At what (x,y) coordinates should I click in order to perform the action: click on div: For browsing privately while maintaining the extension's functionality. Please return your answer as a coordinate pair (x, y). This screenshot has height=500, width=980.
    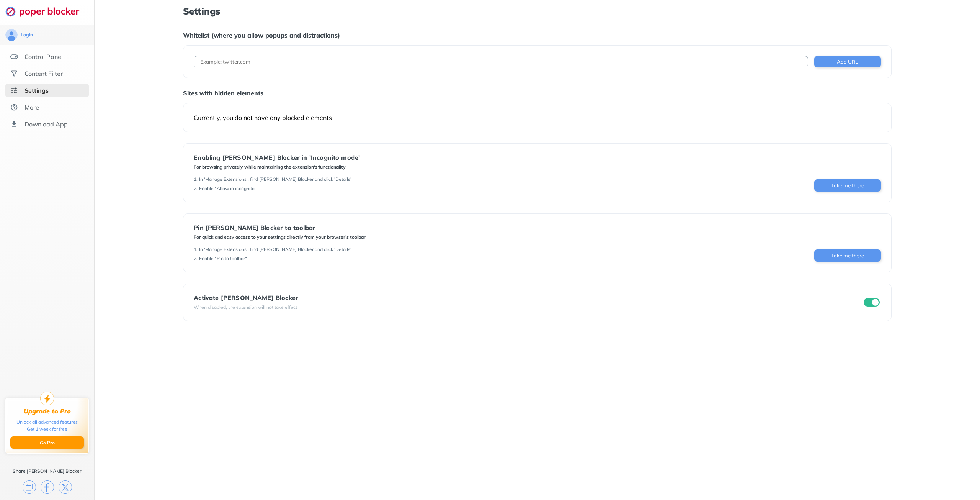
    Looking at the image, I should click on (277, 167).